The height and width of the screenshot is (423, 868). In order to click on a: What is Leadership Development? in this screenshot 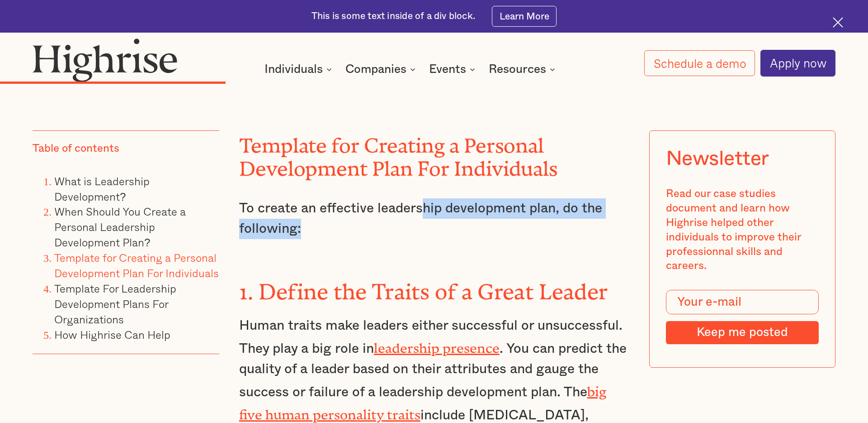, I will do `click(102, 189)`.